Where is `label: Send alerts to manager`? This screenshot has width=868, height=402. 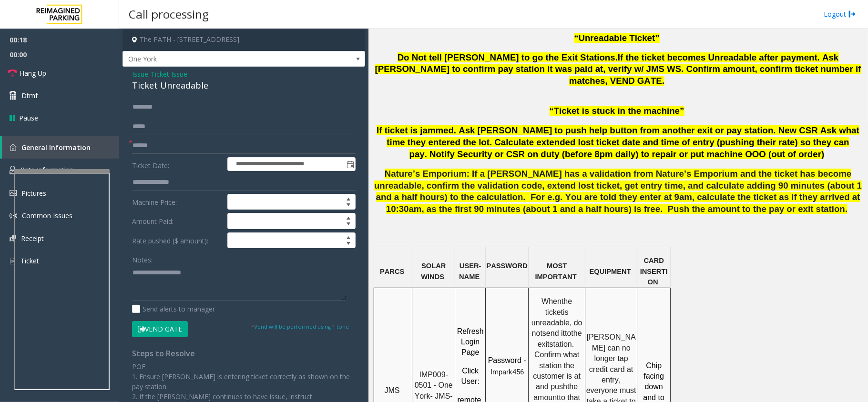 label: Send alerts to manager is located at coordinates (173, 309).